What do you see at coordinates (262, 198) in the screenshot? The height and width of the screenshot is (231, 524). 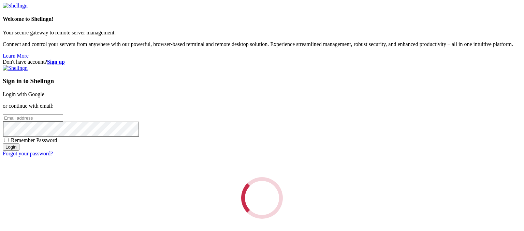 I see `div: Loading...` at bounding box center [262, 198].